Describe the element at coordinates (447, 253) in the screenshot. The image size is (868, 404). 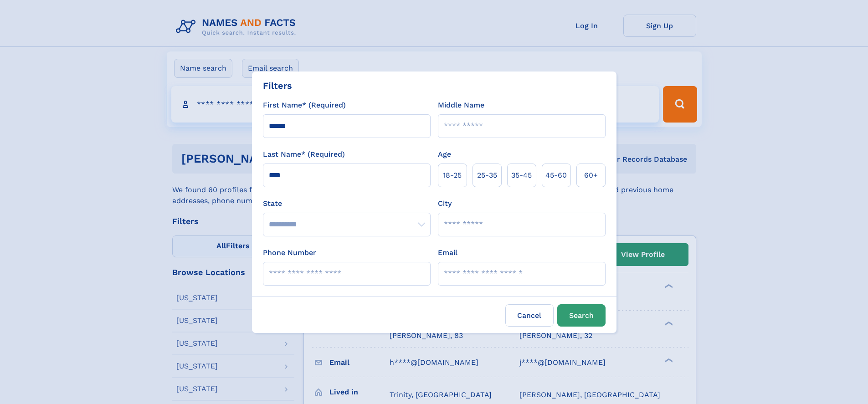
I see `label: Email` at that location.